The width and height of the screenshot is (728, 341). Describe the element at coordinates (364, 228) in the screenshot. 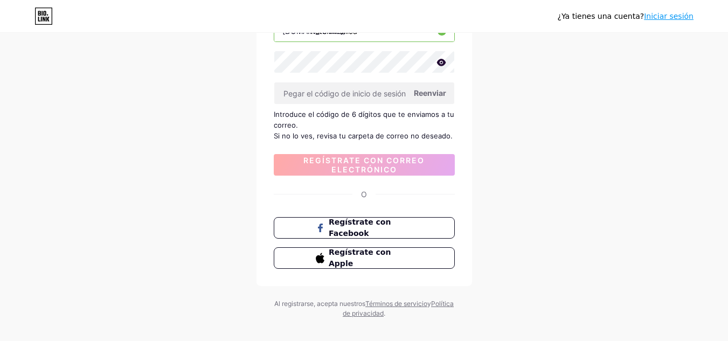

I see `button: Regístrate con Facebook` at that location.